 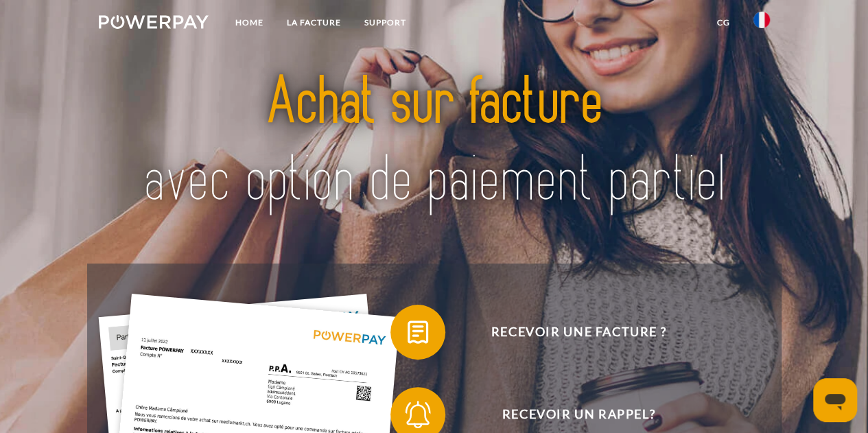 I want to click on img: qb_bell.svg, so click(x=418, y=414).